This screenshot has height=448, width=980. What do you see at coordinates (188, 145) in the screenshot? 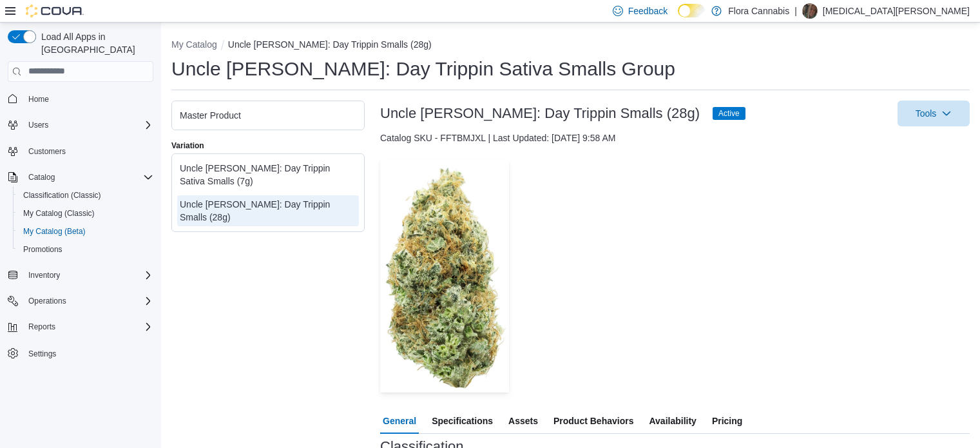
I see `label: Variation` at bounding box center [188, 145].